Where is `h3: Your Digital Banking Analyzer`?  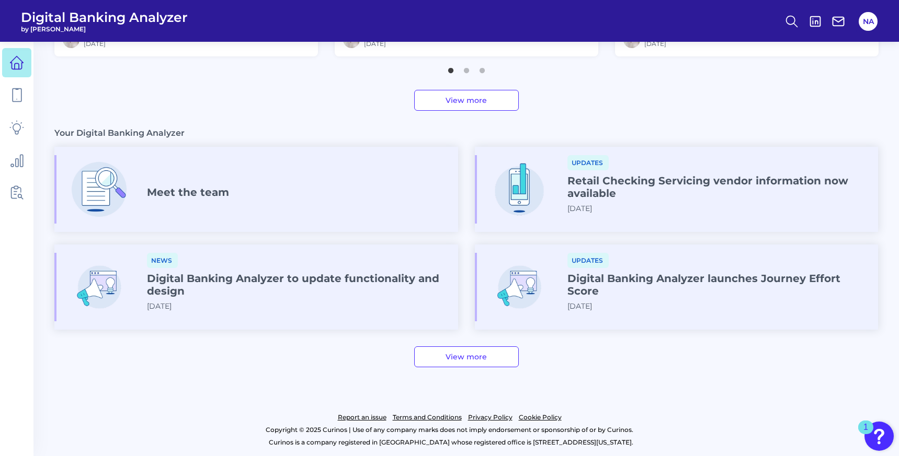 h3: Your Digital Banking Analyzer is located at coordinates (119, 133).